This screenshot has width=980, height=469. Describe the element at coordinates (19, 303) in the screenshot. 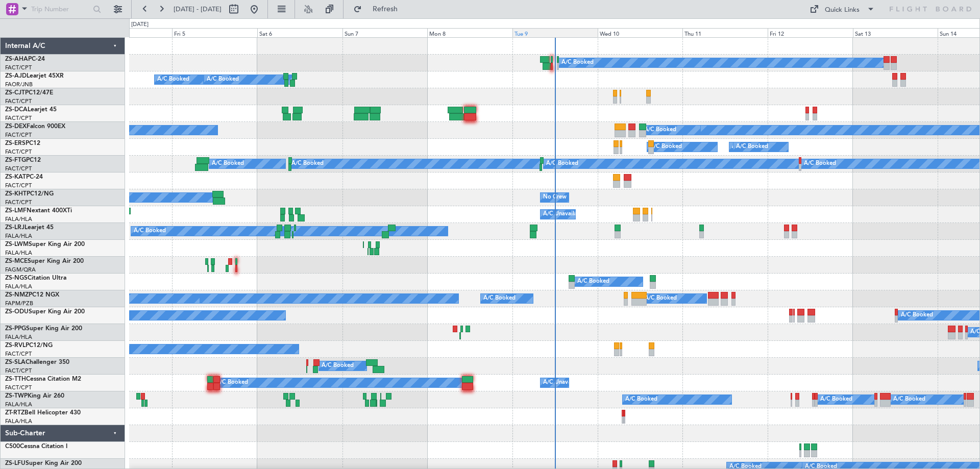

I see `a: FAPM/PZB` at that location.